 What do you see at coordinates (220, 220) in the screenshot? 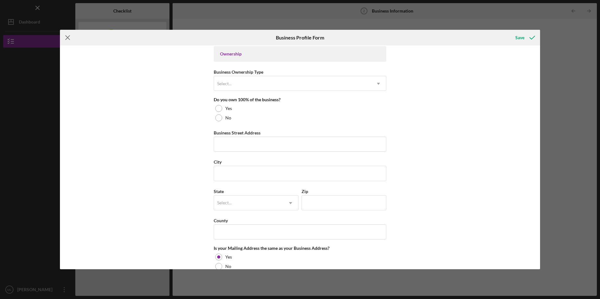
I see `label: County` at bounding box center [220, 220].